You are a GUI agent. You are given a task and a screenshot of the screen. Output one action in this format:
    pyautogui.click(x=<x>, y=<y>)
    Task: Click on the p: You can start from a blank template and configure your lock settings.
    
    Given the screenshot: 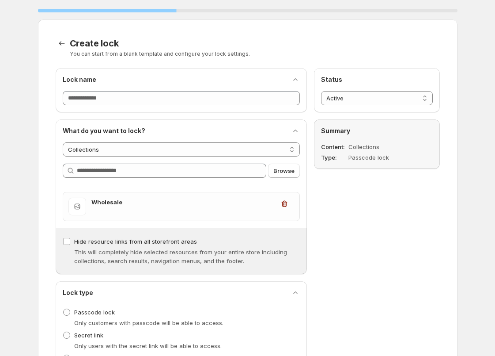 What is the action you would take?
    pyautogui.click(x=255, y=54)
    